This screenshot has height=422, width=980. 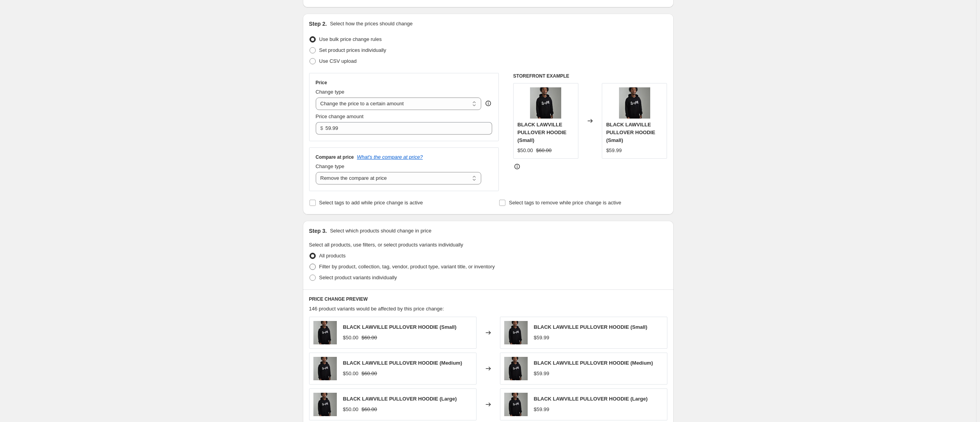 What do you see at coordinates (318, 24) in the screenshot?
I see `h2: Step 2.` at bounding box center [318, 24].